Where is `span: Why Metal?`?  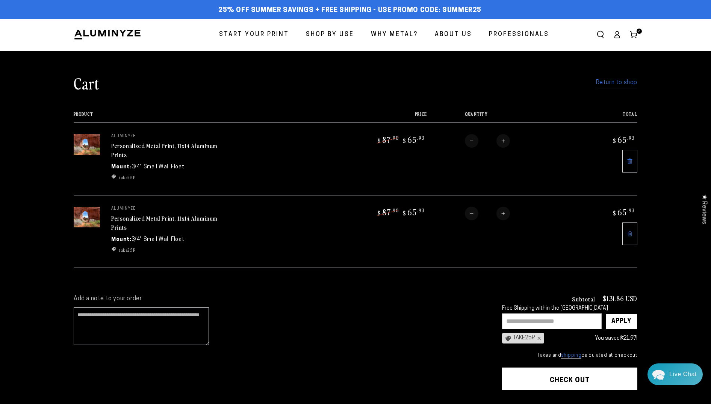 span: Why Metal? is located at coordinates (394, 35).